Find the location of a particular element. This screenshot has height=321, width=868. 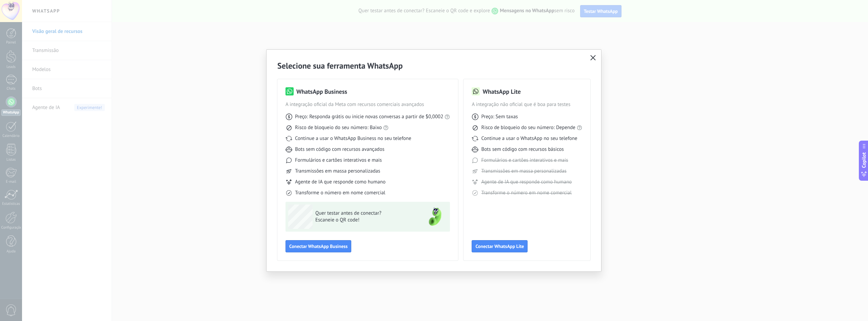

span: Quer testar antes de conectar? is located at coordinates (365, 213).